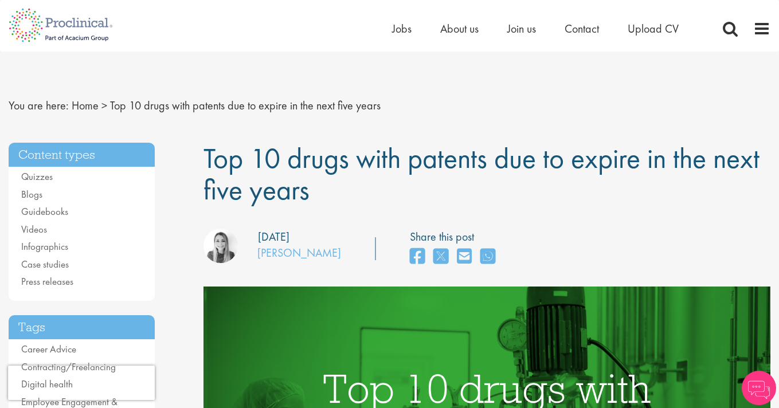 The height and width of the screenshot is (408, 779). Describe the element at coordinates (45, 247) in the screenshot. I see `a: Infographics` at that location.